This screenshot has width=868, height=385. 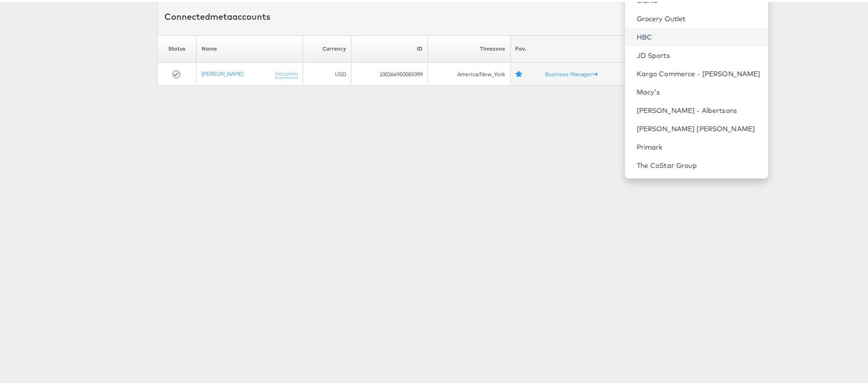 I want to click on a: (rename), so click(x=286, y=72).